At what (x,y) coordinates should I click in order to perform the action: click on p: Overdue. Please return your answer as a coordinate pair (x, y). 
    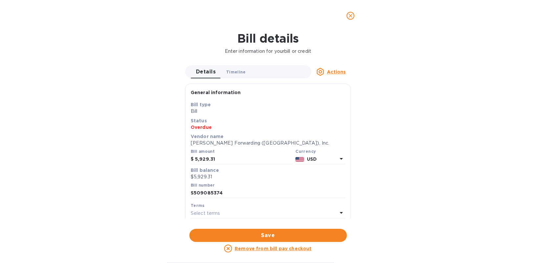
    Looking at the image, I should click on (268, 127).